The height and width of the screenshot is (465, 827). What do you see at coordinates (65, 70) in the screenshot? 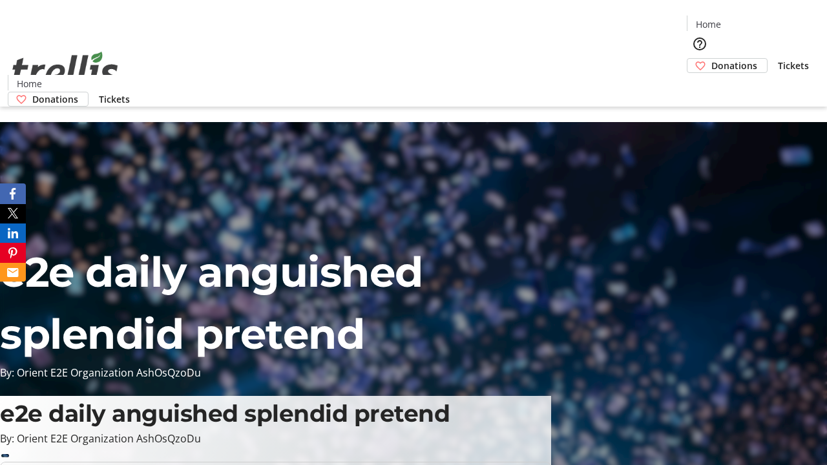
I see `img: Orient E2E Organization AshOsQzoDu's Logo` at bounding box center [65, 70].